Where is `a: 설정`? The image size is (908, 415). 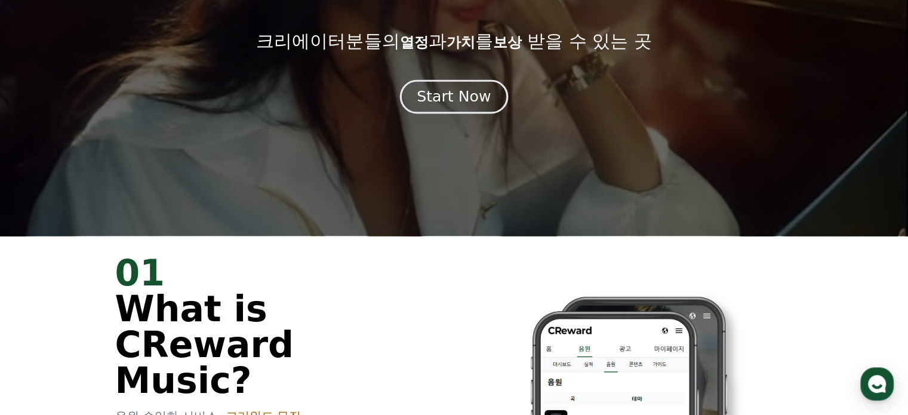
a: 설정 is located at coordinates (192, 331).